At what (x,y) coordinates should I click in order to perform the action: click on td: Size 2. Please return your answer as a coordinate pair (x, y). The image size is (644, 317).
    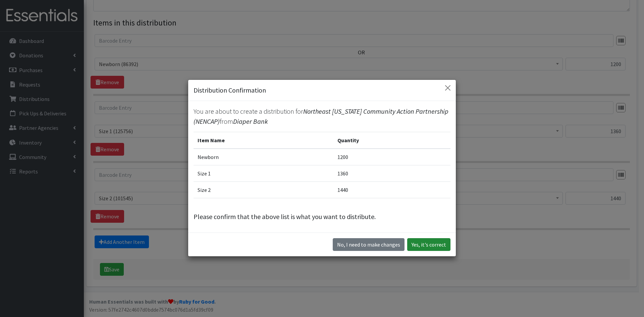
    Looking at the image, I should click on (264, 190).